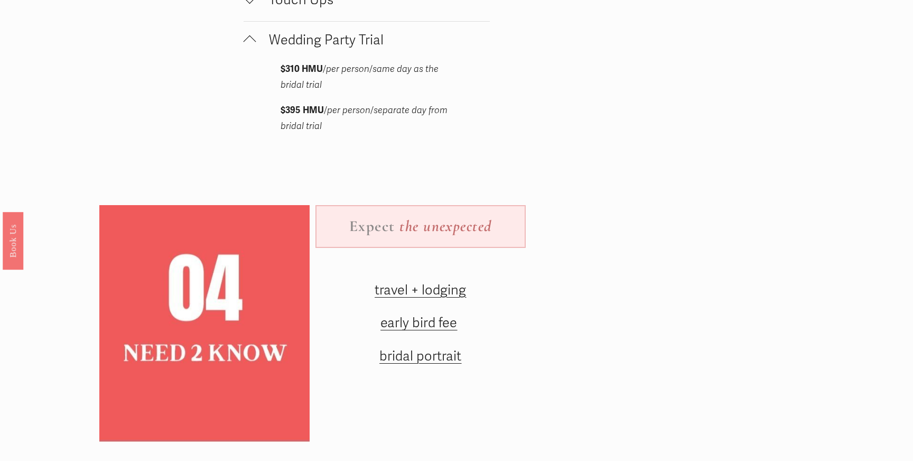  I want to click on strong: $310 HMU, so click(302, 69).